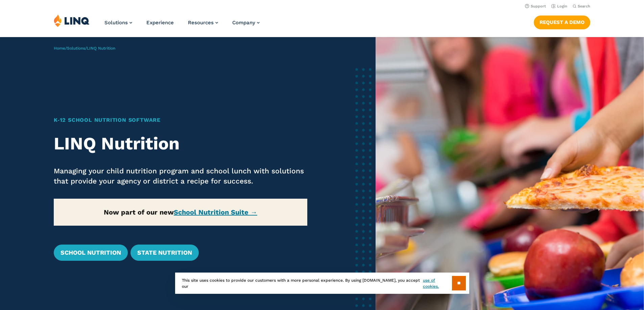  Describe the element at coordinates (559, 6) in the screenshot. I see `a: Login` at that location.